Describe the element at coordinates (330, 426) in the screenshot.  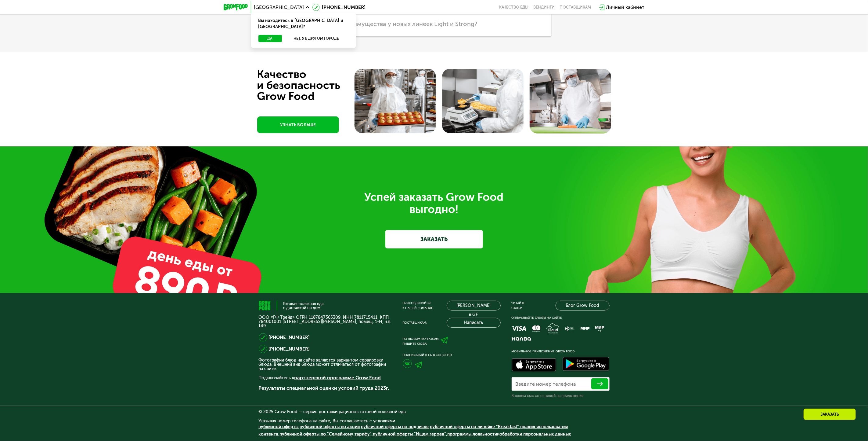
I see `a: публичной оферты по акции` at that location.